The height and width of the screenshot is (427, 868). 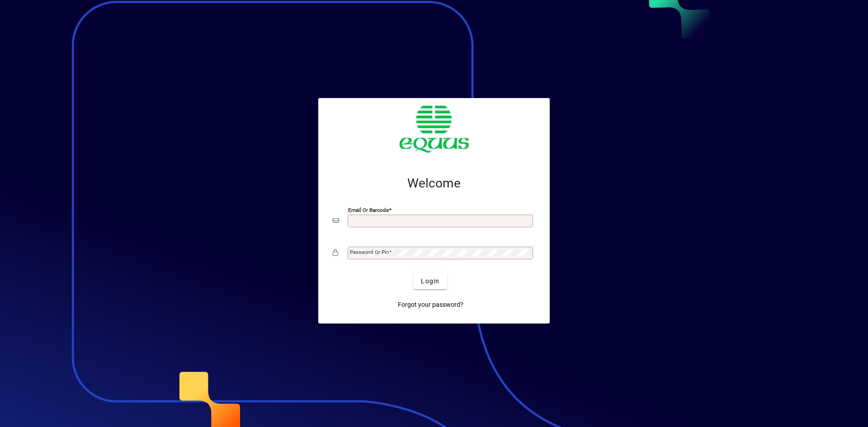 What do you see at coordinates (430, 281) in the screenshot?
I see `button: Login` at bounding box center [430, 281].